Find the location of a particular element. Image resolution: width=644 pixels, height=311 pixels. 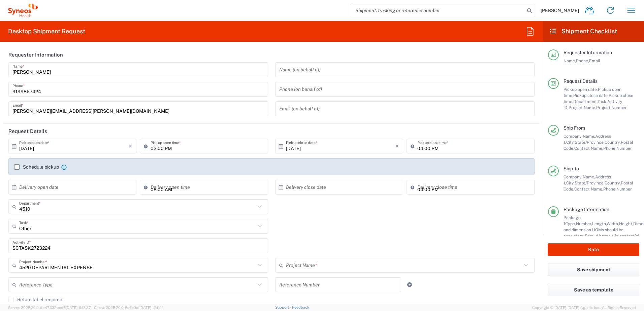

span: Should have valid content(s) is located at coordinates (612, 235).